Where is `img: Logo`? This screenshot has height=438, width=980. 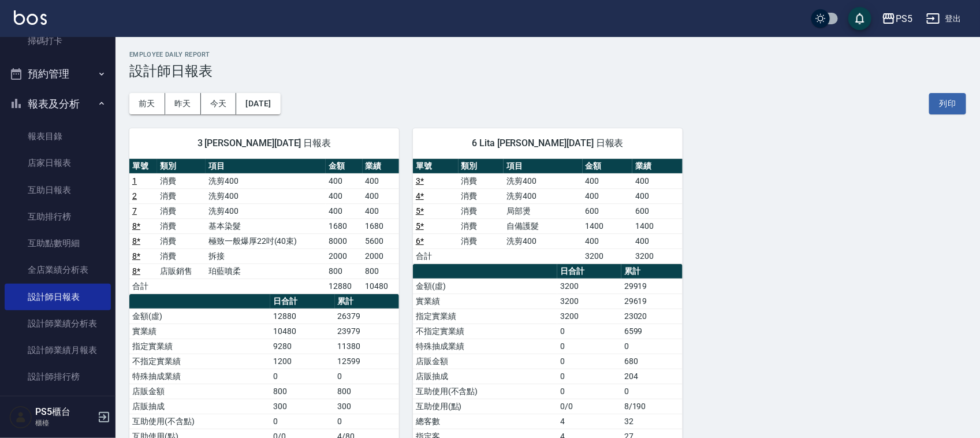
img: Logo is located at coordinates (30, 17).